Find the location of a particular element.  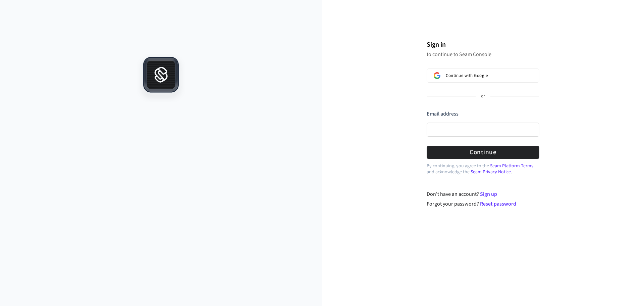

p: or is located at coordinates (483, 96).